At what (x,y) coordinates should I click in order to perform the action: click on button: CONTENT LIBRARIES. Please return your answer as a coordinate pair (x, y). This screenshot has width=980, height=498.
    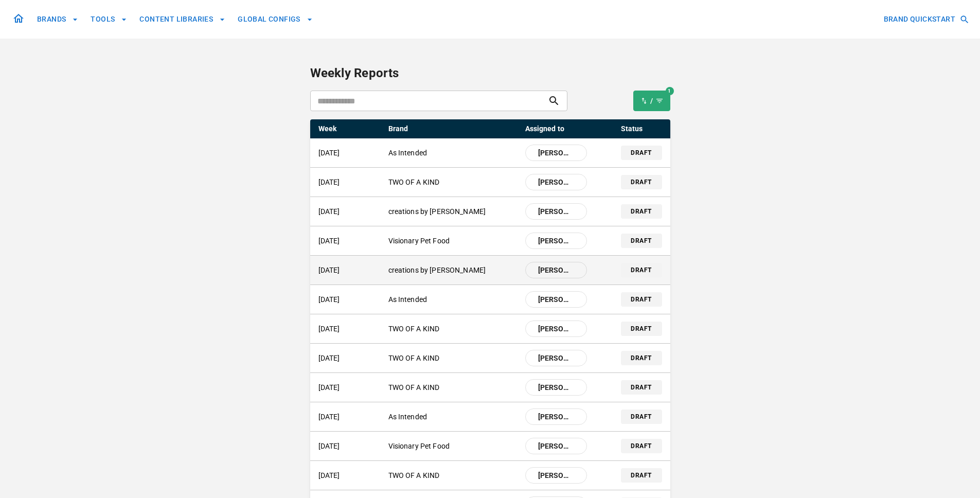
    Looking at the image, I should click on (182, 19).